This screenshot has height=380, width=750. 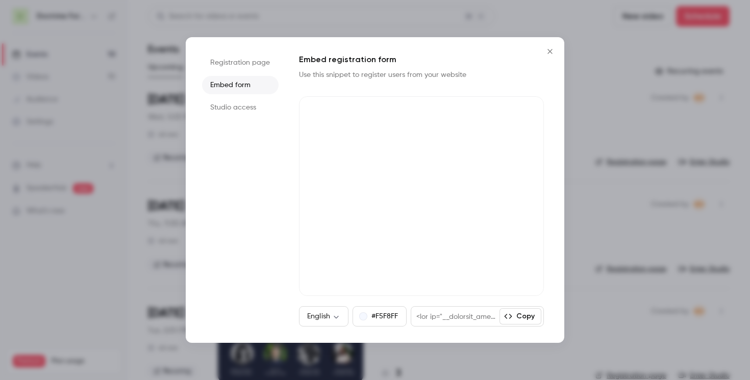 I want to click on div: English, so click(x=323, y=317).